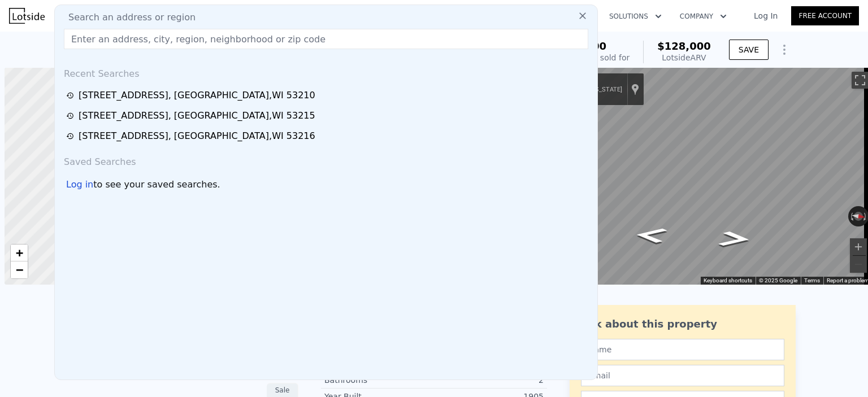  Describe the element at coordinates (157, 185) in the screenshot. I see `span: to see your saved searches.` at that location.